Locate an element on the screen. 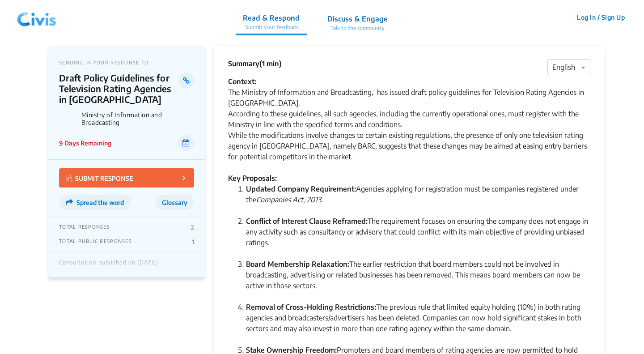  li: Agencies applying for registration must be companies registered under the is located at coordinates (418, 199).